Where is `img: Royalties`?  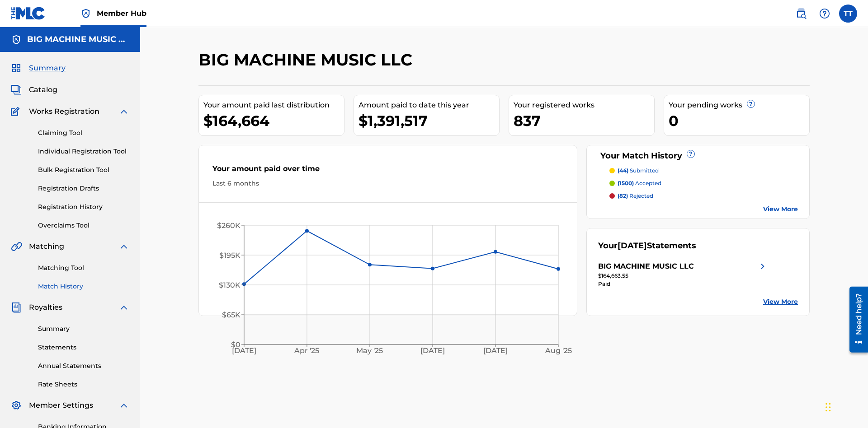 img: Royalties is located at coordinates (16, 308).